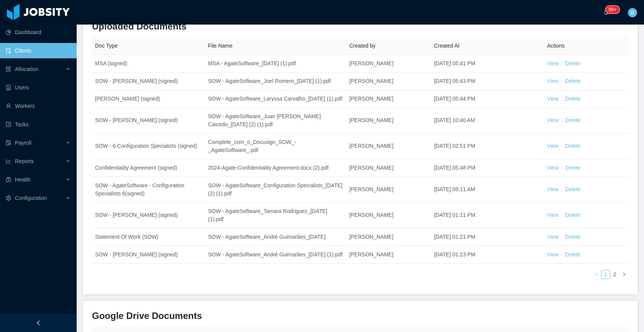 The width and height of the screenshot is (644, 332). Describe the element at coordinates (596, 274) in the screenshot. I see `li: Previous Page` at that location.